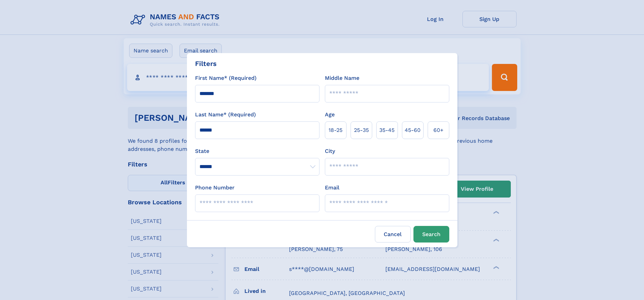 This screenshot has height=300, width=644. What do you see at coordinates (342, 78) in the screenshot?
I see `label: Middle Name` at bounding box center [342, 78].